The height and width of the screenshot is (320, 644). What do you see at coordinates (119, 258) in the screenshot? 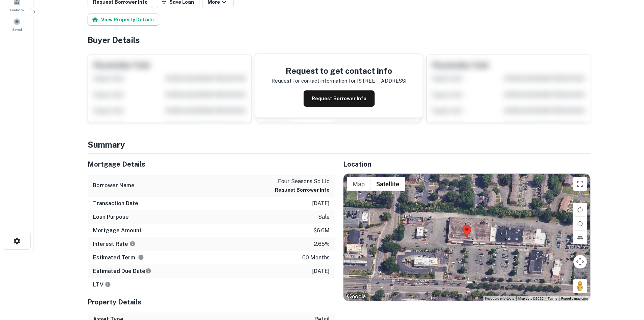
I see `h6: Estimated Term` at bounding box center [119, 258].